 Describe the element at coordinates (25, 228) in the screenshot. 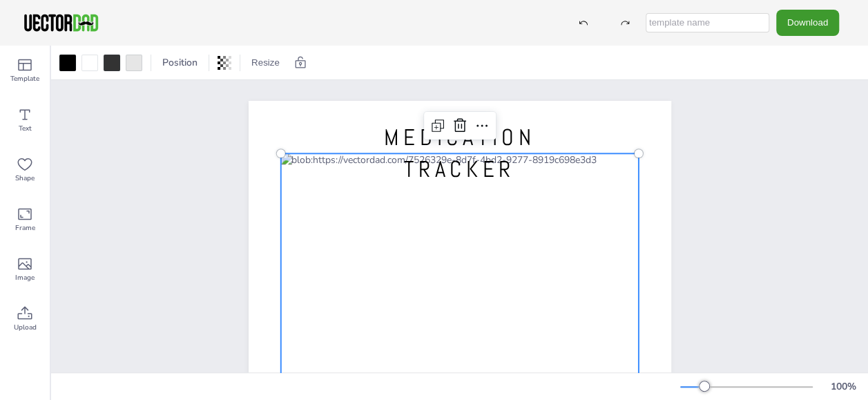

I see `span: Frame` at that location.